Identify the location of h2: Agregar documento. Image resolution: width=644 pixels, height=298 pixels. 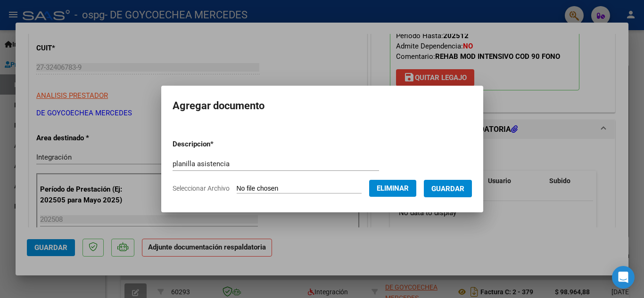
(322, 106).